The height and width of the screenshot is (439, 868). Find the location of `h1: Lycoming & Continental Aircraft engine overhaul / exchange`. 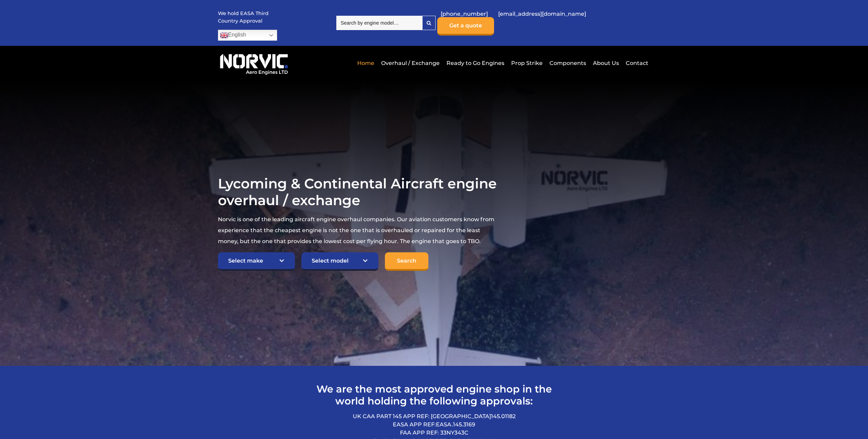

h1: Lycoming & Continental Aircraft engine overhaul / exchange is located at coordinates (359, 192).